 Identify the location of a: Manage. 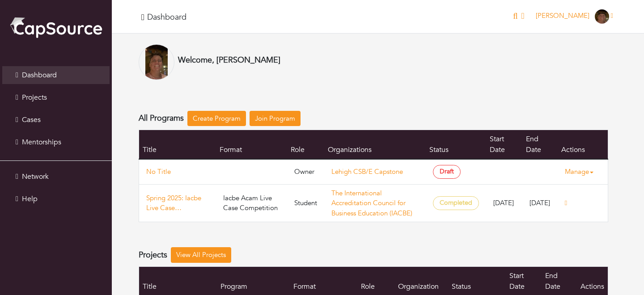
(583, 172).